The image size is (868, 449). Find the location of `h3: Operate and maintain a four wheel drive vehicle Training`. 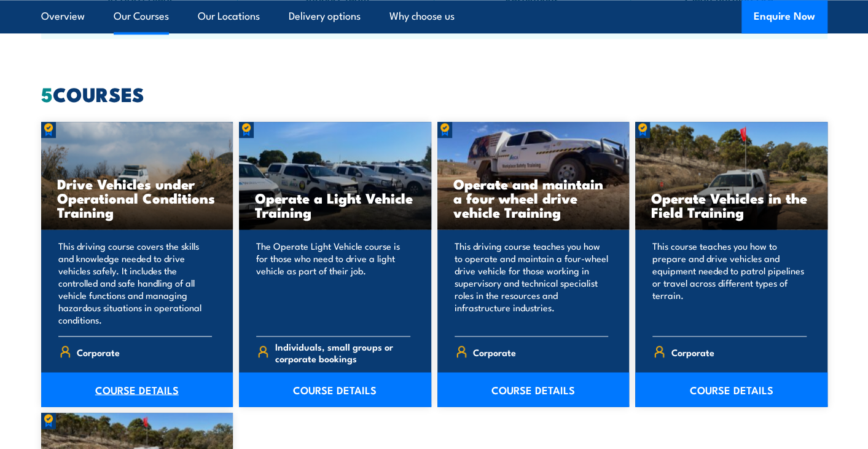

h3: Operate and maintain a four wheel drive vehicle Training is located at coordinates (534, 197).